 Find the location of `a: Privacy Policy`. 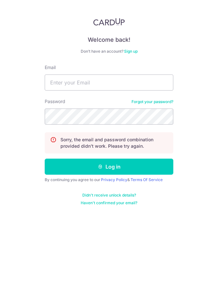

a: Privacy Policy is located at coordinates (114, 179).